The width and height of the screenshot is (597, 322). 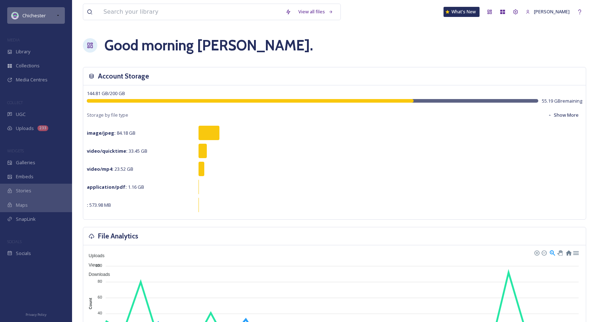 I want to click on div: Selection Zoom, so click(x=552, y=252).